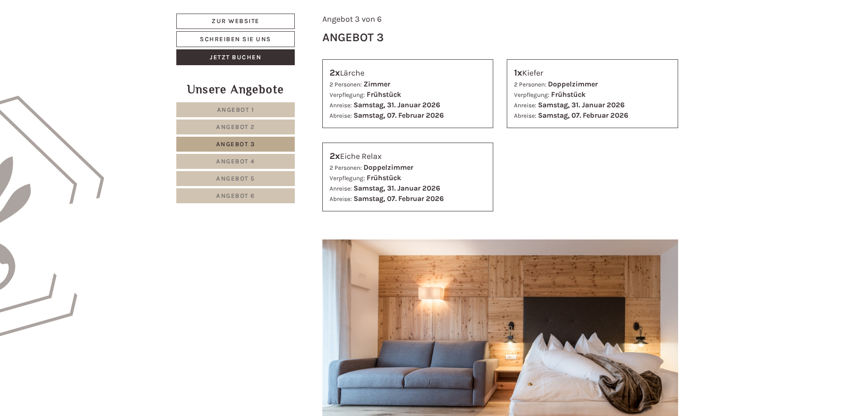 The image size is (868, 416). What do you see at coordinates (235, 178) in the screenshot?
I see `span: Angebot 5` at bounding box center [235, 178].